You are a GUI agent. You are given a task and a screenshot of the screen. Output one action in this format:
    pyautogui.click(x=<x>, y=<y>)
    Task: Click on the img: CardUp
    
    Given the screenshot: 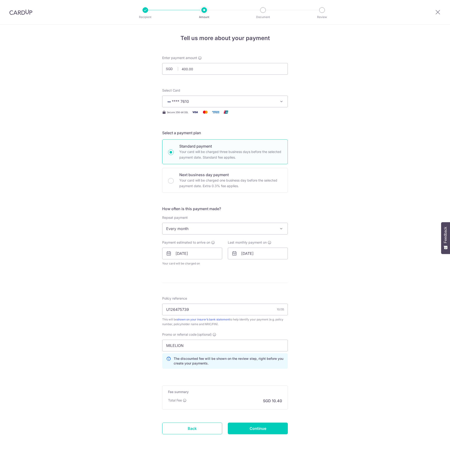 What is the action you would take?
    pyautogui.click(x=21, y=12)
    